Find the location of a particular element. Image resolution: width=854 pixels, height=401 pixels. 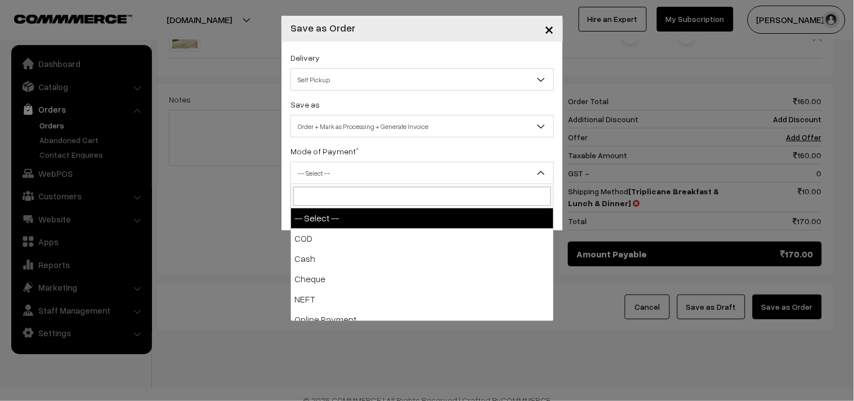

li: Cheque is located at coordinates (422, 279).